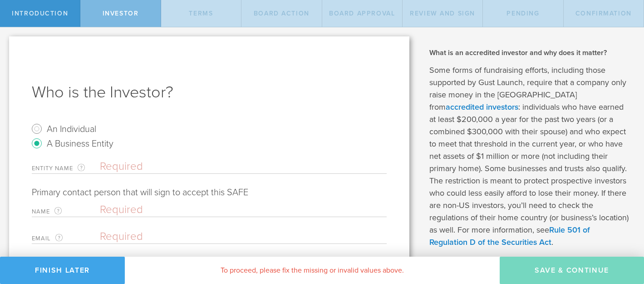 The width and height of the screenshot is (644, 284). I want to click on label: Name, so click(66, 211).